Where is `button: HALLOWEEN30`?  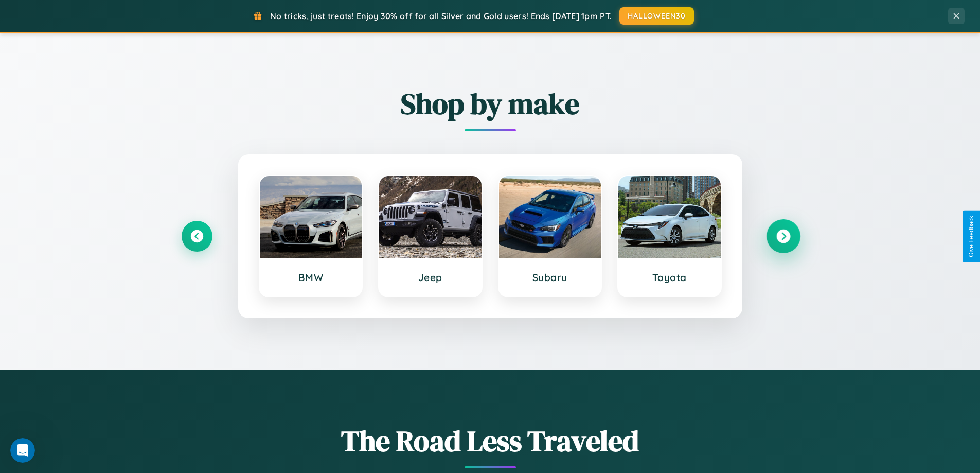 button: HALLOWEEN30 is located at coordinates (656, 16).